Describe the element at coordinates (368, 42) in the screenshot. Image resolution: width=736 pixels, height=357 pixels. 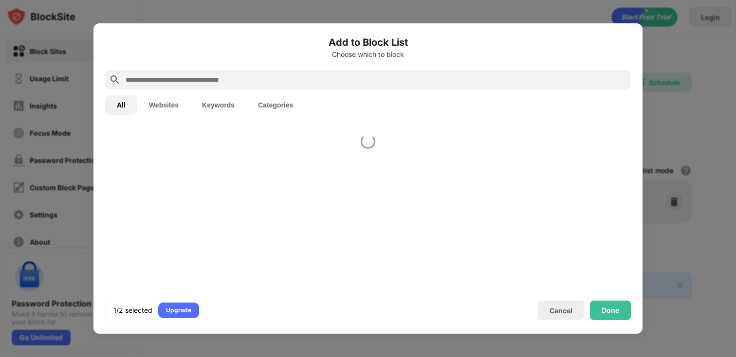
I see `h6: Add to Block List` at that location.